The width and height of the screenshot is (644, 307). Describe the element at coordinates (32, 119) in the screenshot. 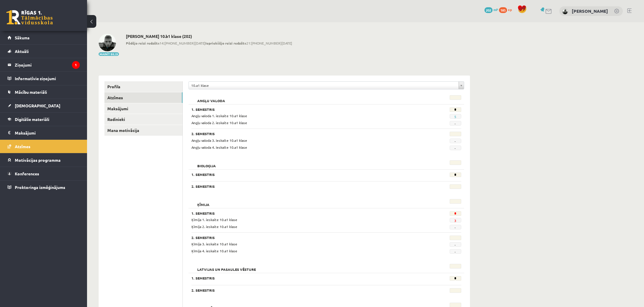

I see `span: Digitālie materiāli` at that location.